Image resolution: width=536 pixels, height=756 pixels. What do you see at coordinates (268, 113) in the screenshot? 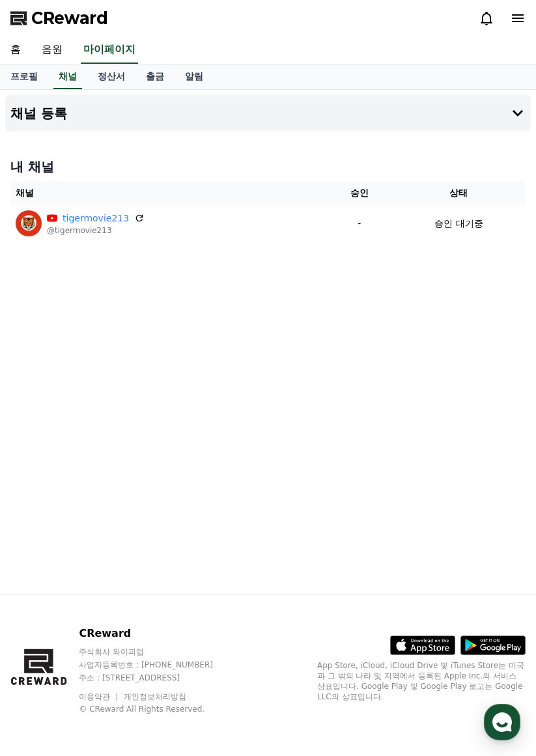
I see `button: 채널 등록` at bounding box center [268, 113].